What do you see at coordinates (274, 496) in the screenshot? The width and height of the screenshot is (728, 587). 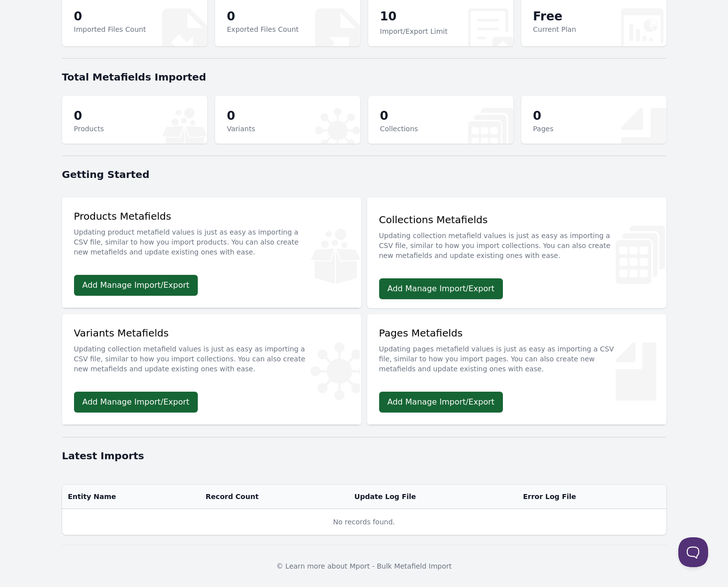 I see `th: Record Count` at bounding box center [274, 496].